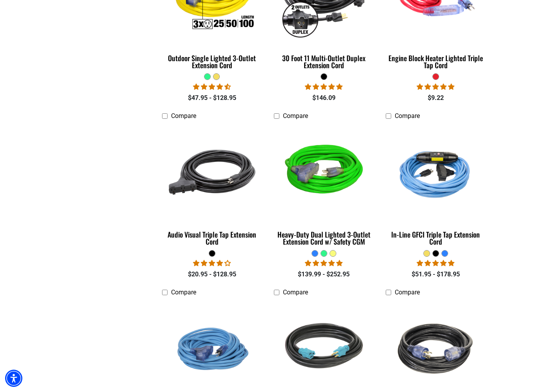 Image resolution: width=536 pixels, height=392 pixels. I want to click on div: Accessibility Menu, so click(14, 378).